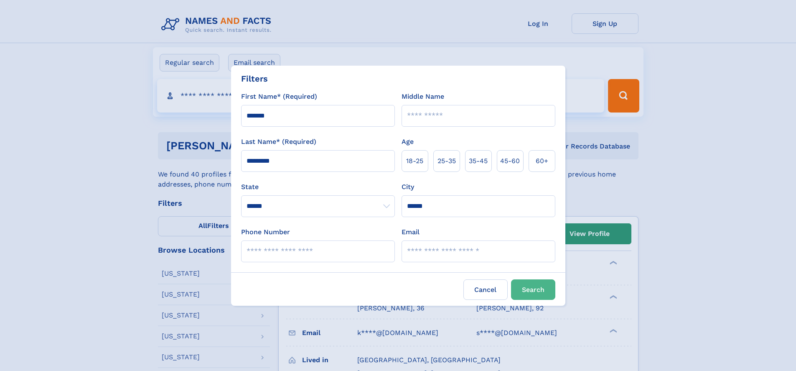 Image resolution: width=796 pixels, height=371 pixels. Describe the element at coordinates (265, 232) in the screenshot. I see `label: Phone Number` at that location.